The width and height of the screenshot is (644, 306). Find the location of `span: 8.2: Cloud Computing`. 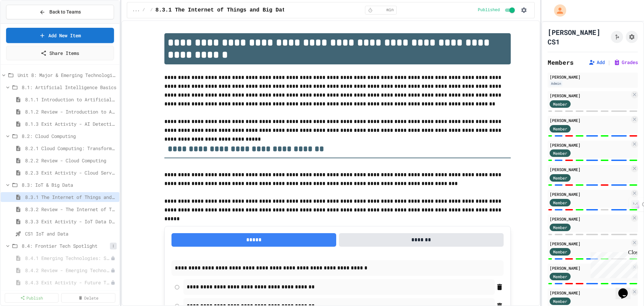

span: 8.2: Cloud Computing is located at coordinates (69, 136).